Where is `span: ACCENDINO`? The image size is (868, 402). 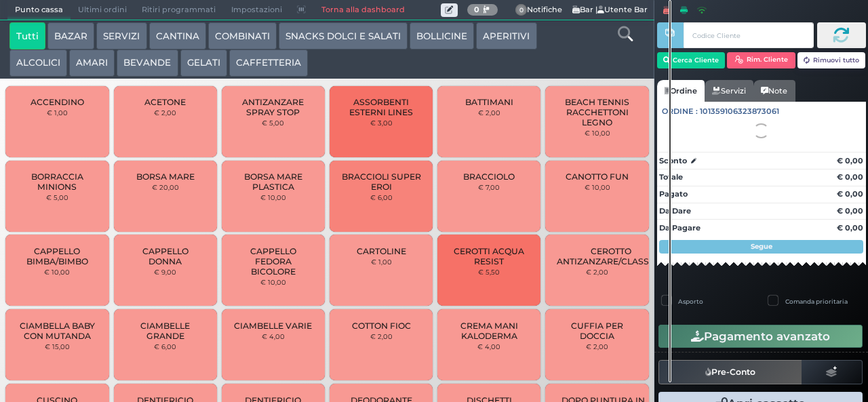
span: ACCENDINO is located at coordinates (57, 102).